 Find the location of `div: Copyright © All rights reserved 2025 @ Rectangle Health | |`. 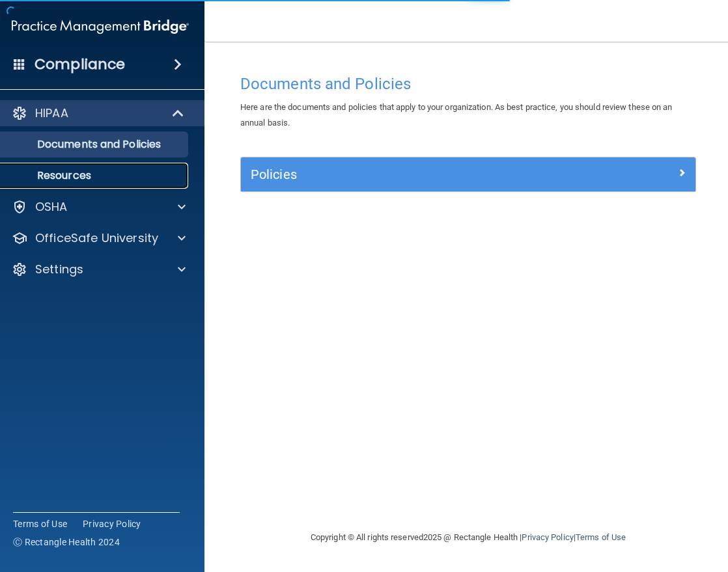

div: Copyright © All rights reserved 2025 @ Rectangle Health | | is located at coordinates (468, 538).